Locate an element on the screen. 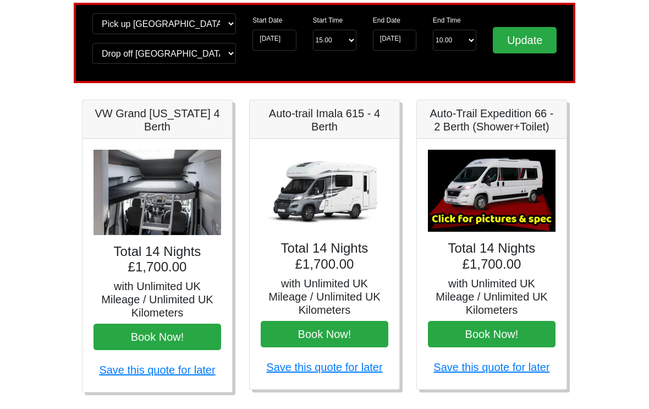 The width and height of the screenshot is (649, 409). img: Auto-Trail Expedition 66 - 2 Berth (Shower+Toilet) is located at coordinates (492, 191).